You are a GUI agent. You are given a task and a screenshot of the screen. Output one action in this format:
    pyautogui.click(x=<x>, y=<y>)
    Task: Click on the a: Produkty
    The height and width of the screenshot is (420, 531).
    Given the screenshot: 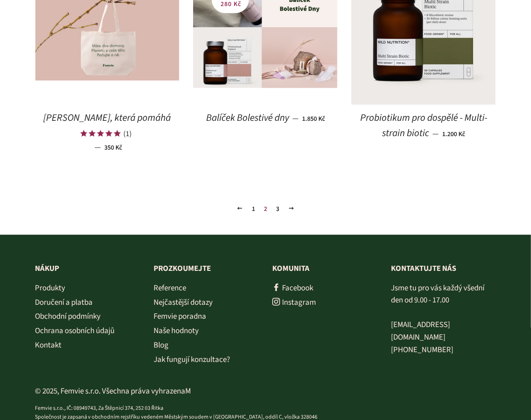 What is the action you would take?
    pyautogui.click(x=50, y=288)
    